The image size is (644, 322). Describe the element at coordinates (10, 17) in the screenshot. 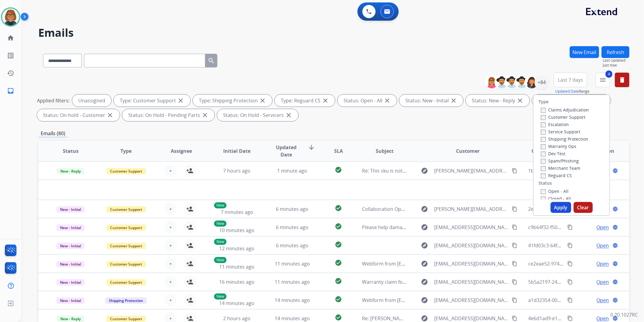

I see `img: avatar` at that location.